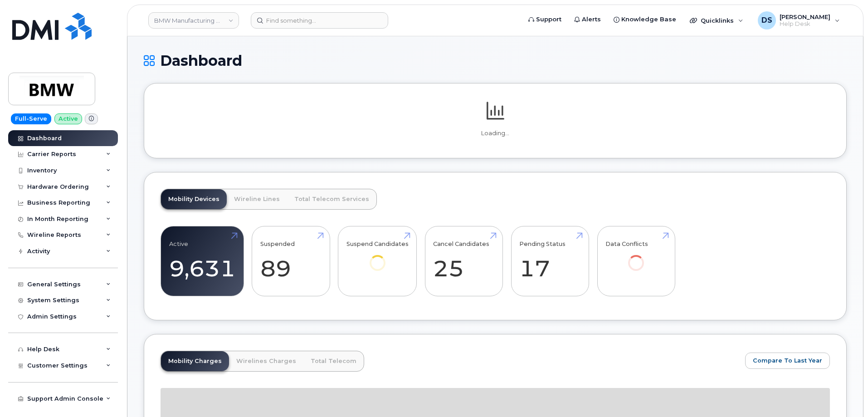  What do you see at coordinates (257, 199) in the screenshot?
I see `a: Wireline Lines` at bounding box center [257, 199].